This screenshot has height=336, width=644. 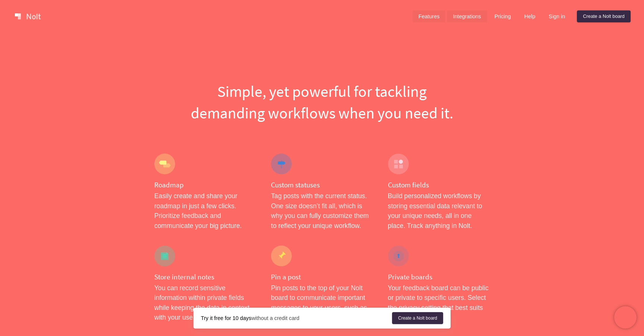 What do you see at coordinates (205, 277) in the screenshot?
I see `h4: Store internal notes` at bounding box center [205, 277].